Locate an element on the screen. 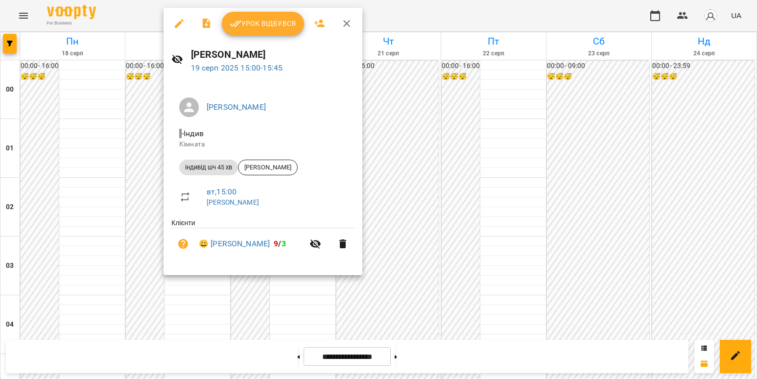  p: Кімната is located at coordinates (263, 144).